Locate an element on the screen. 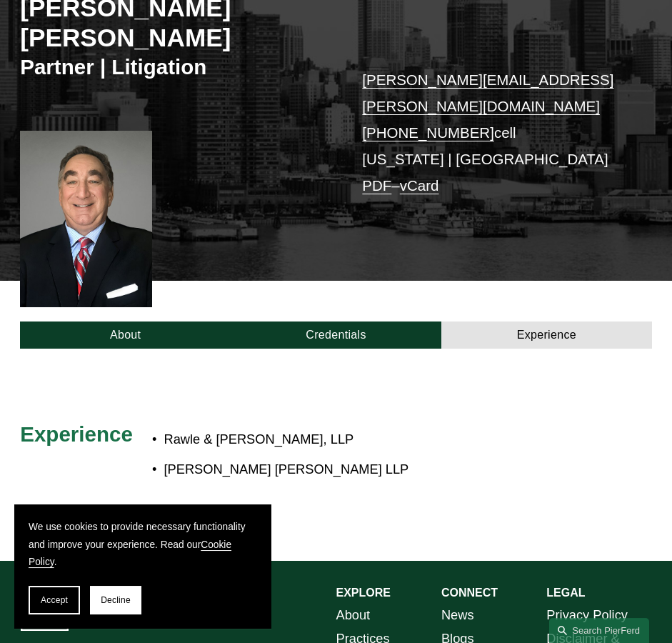  button: Decline is located at coordinates (116, 600).